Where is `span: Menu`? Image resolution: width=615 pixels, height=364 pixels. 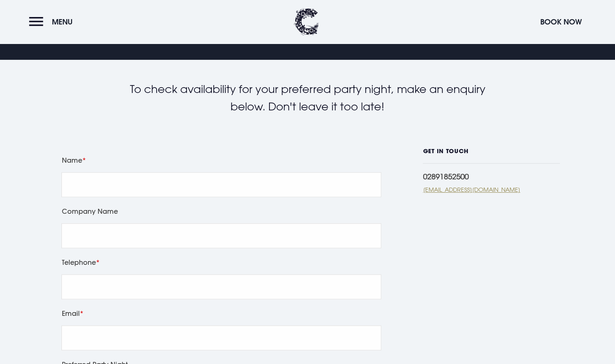
span: Menu is located at coordinates (62, 22).